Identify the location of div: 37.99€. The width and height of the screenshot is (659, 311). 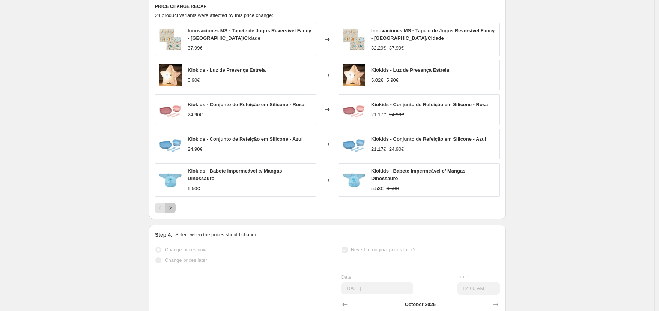
(195, 48).